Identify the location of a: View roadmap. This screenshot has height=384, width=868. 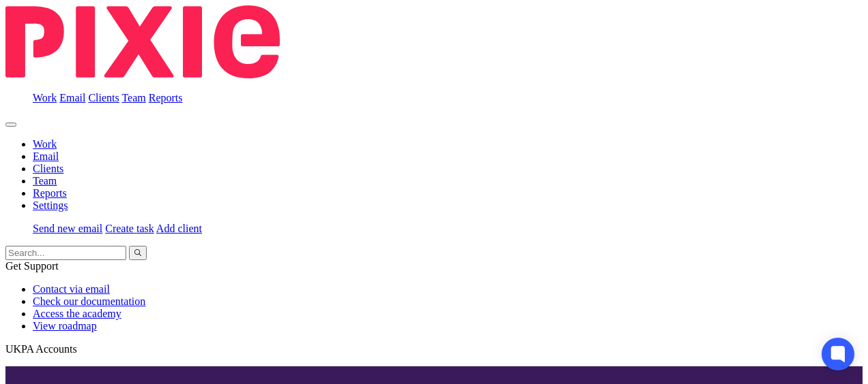
(65, 326).